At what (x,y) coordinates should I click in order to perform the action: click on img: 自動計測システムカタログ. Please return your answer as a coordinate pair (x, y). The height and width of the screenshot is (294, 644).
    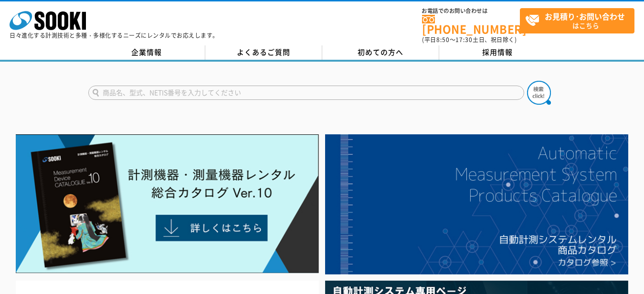
    Looking at the image, I should click on (476, 204).